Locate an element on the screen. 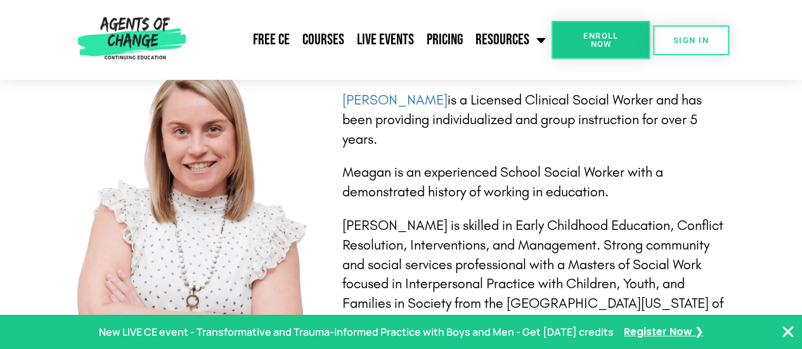 The height and width of the screenshot is (349, 802). a: Courses is located at coordinates (323, 40).